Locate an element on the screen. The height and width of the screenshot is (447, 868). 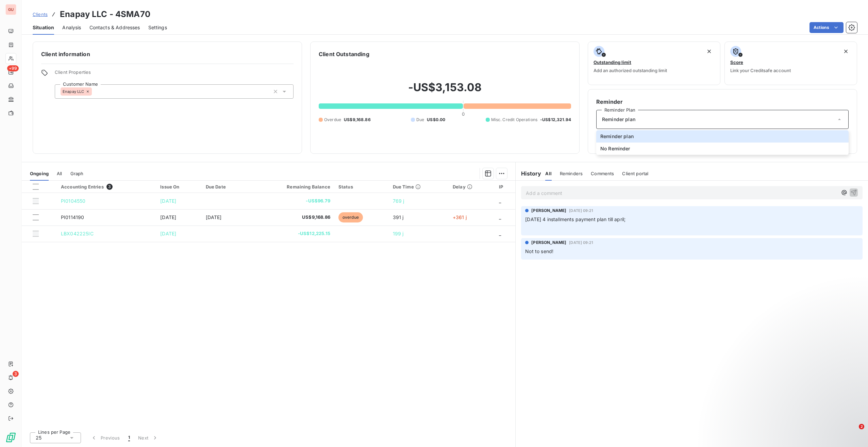
span: Graph is located at coordinates (77, 174).